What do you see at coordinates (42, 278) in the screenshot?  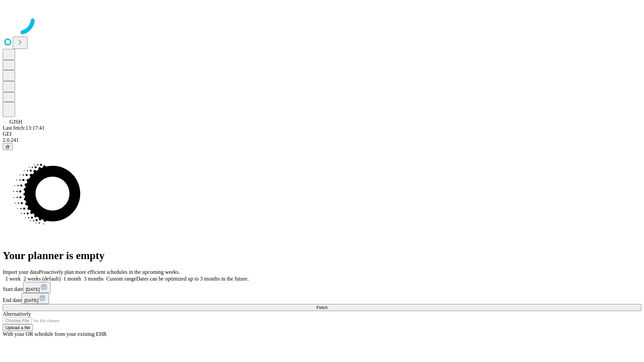 I see `span: 2 weeks (default)` at bounding box center [42, 278].